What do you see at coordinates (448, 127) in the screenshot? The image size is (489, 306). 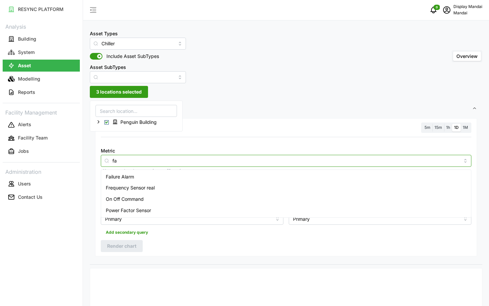 I see `span: 1h` at bounding box center [448, 127].